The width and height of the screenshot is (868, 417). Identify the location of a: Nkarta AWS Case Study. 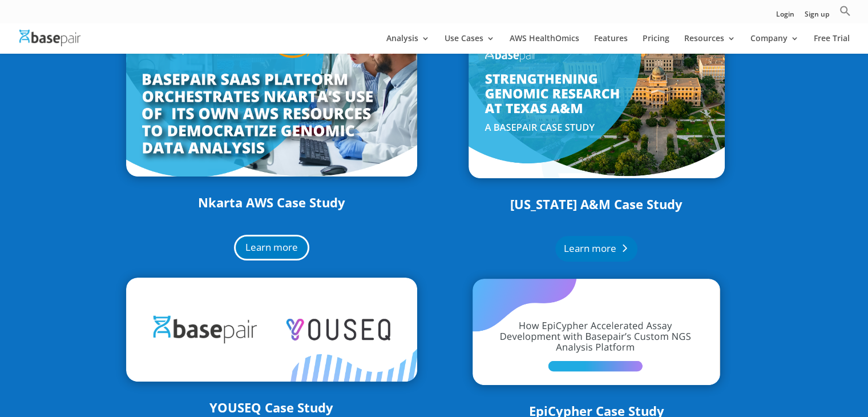
(272, 202).